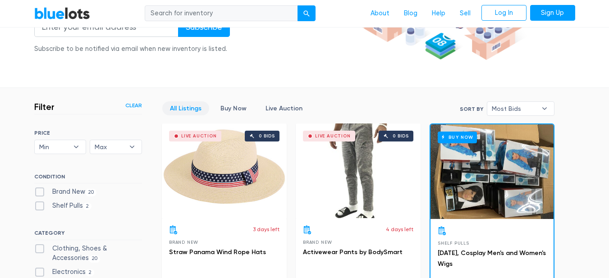 This screenshot has height=278, width=609. Describe the element at coordinates (132, 49) in the screenshot. I see `div: Subscribe to be notified via email when new inventory is listed.` at that location.